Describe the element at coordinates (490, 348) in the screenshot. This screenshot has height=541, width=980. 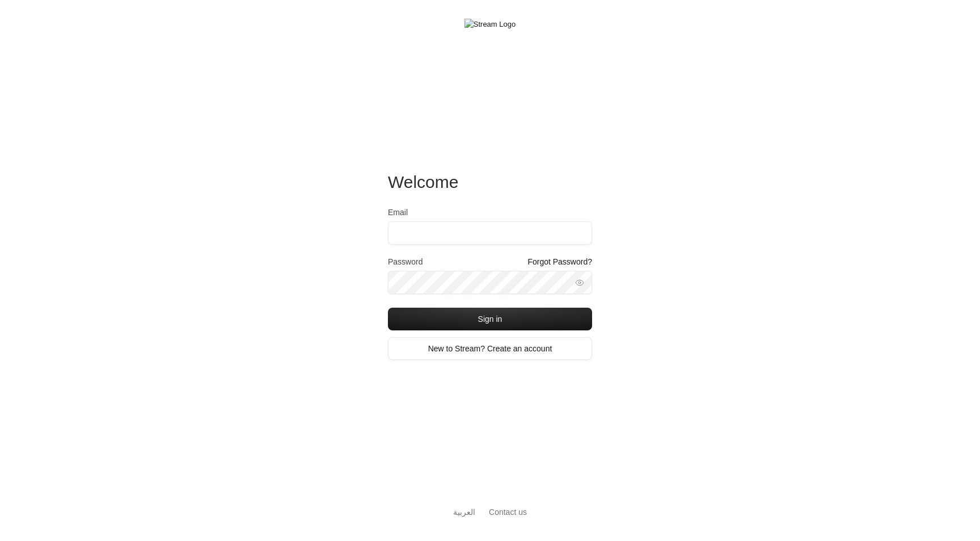
I see `a: New to Stream? Create an account` at that location.